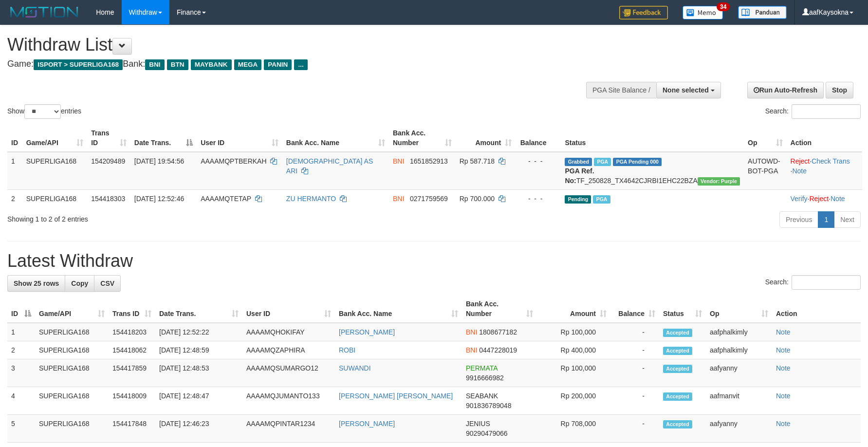  Describe the element at coordinates (574, 373) in the screenshot. I see `td: Rp 100,000` at that location.